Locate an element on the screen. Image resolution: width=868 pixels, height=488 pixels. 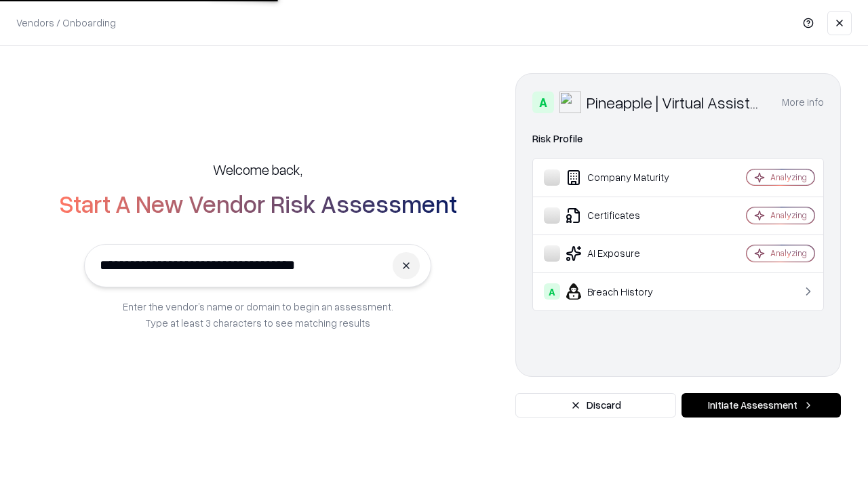
div: Breach History is located at coordinates (625, 291).